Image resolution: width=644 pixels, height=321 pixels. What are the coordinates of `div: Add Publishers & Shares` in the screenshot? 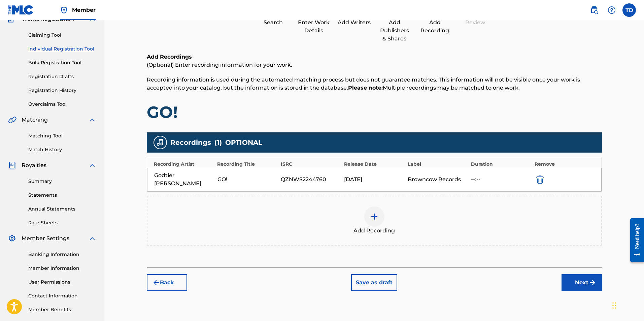 It's located at (395, 31).